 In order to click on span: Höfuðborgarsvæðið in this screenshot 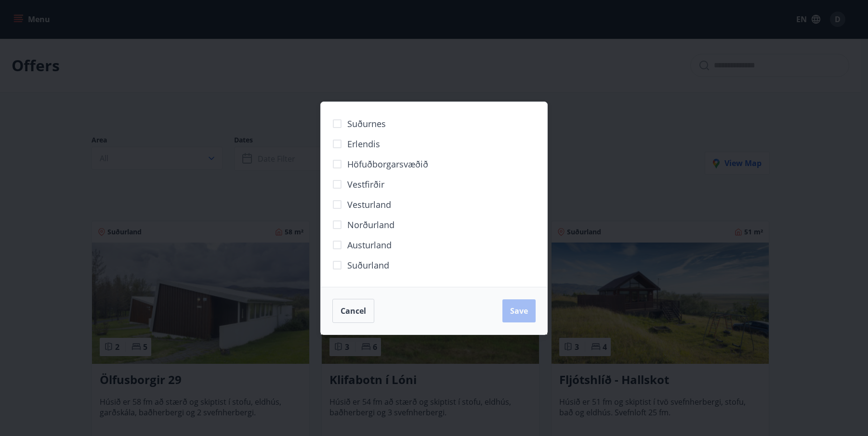, I will do `click(388, 164)`.